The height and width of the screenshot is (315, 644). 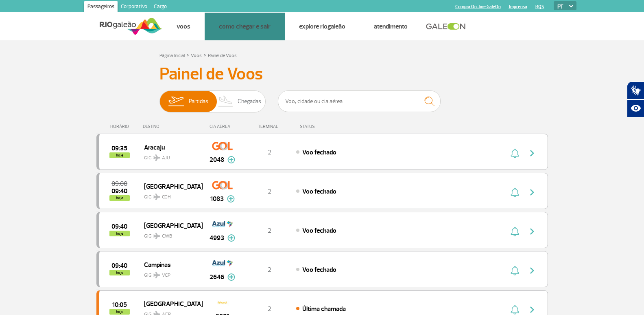 I want to click on div: HORÁRIO, so click(x=121, y=126).